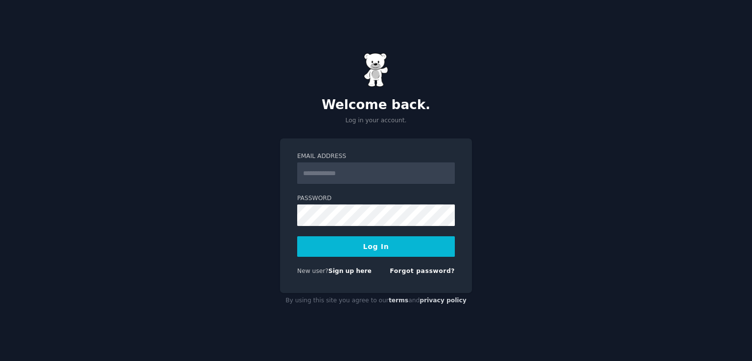  What do you see at coordinates (422, 271) in the screenshot?
I see `a: Forgot password?` at bounding box center [422, 271].